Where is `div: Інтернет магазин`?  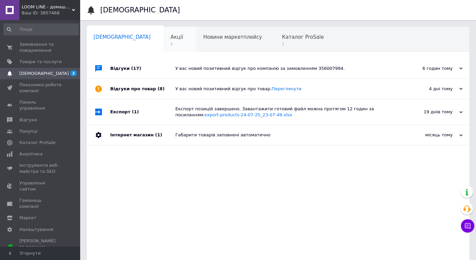 div: Інтернет магазин is located at coordinates (143, 135).